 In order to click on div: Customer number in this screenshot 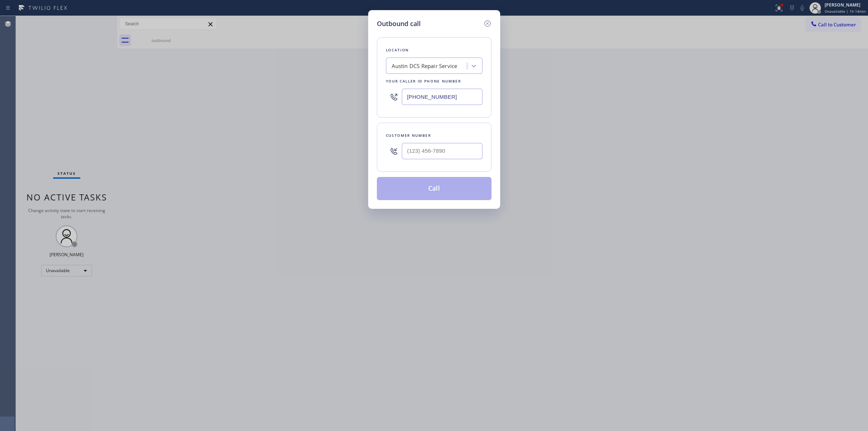, I will do `click(434, 135)`.